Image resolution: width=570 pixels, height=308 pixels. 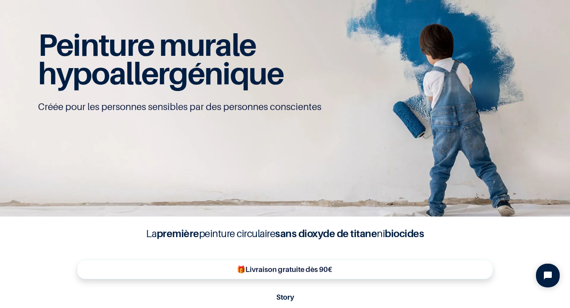 What do you see at coordinates (285, 234) in the screenshot?
I see `h4: La peinture circulaire ni` at bounding box center [285, 234].